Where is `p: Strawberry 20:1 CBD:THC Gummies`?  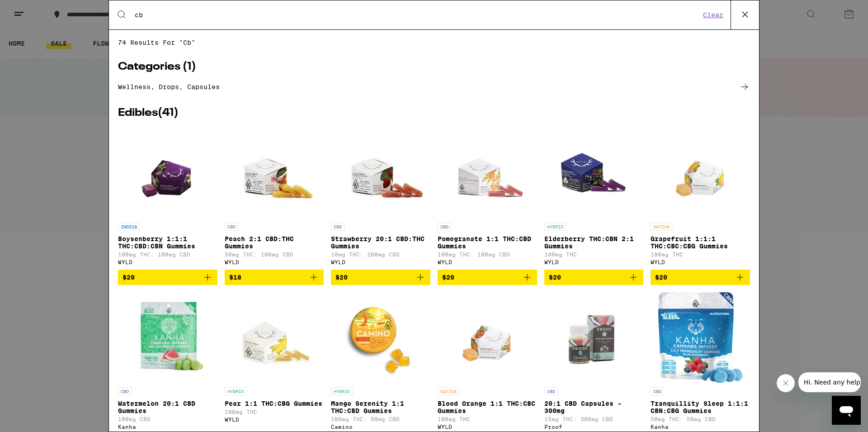
p: Strawberry 20:1 CBD:THC Gummies is located at coordinates (380, 243).